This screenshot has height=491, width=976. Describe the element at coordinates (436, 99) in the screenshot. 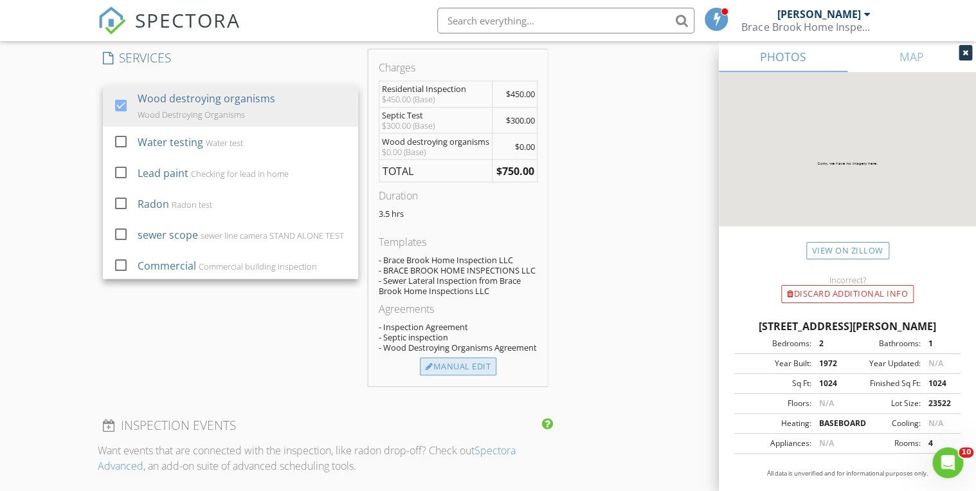

I see `div: $450.00 (Base)` at that location.